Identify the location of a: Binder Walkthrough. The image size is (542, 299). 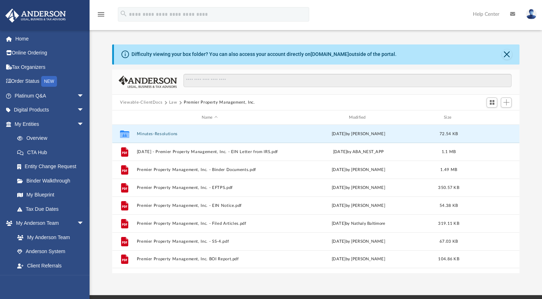
(52, 180).